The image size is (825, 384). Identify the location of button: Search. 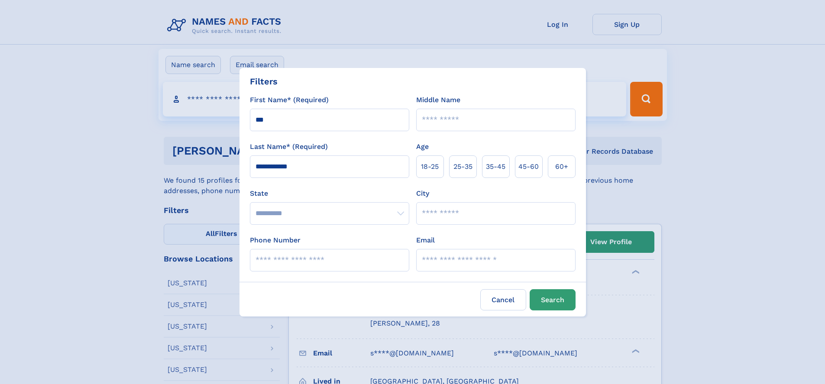
(553, 300).